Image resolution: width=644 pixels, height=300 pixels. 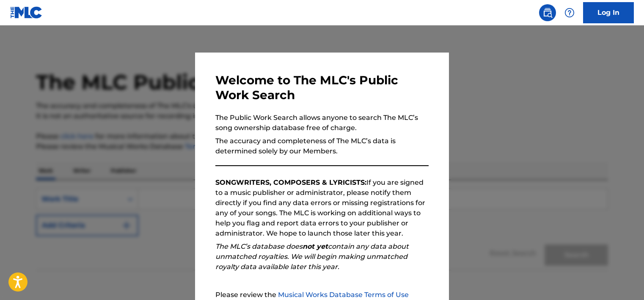 I want to click on img: help, so click(x=570, y=13).